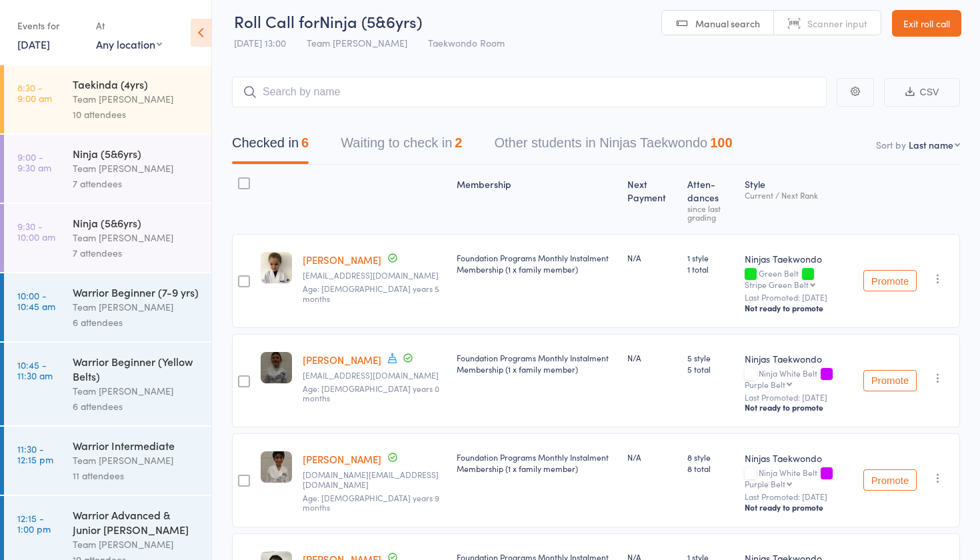 The height and width of the screenshot is (560, 980). Describe the element at coordinates (458, 143) in the screenshot. I see `div: 2` at that location.